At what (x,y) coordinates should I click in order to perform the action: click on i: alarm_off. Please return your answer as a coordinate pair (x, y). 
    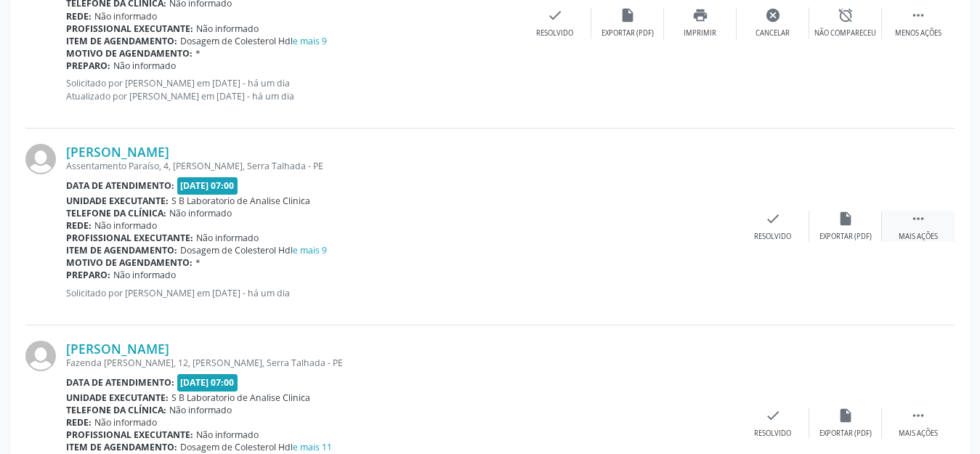
    Looking at the image, I should click on (845, 15).